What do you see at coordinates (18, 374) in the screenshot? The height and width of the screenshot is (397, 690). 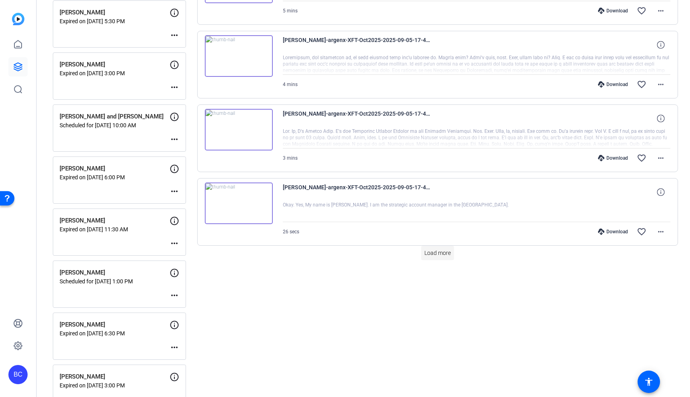 I see `div: BC` at bounding box center [18, 374].